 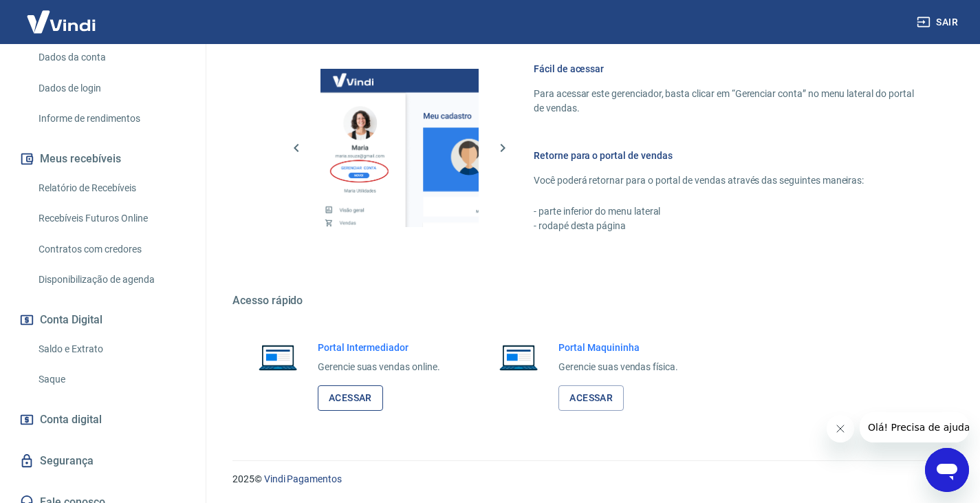 I want to click on a: Informe de rendimentos, so click(x=111, y=118).